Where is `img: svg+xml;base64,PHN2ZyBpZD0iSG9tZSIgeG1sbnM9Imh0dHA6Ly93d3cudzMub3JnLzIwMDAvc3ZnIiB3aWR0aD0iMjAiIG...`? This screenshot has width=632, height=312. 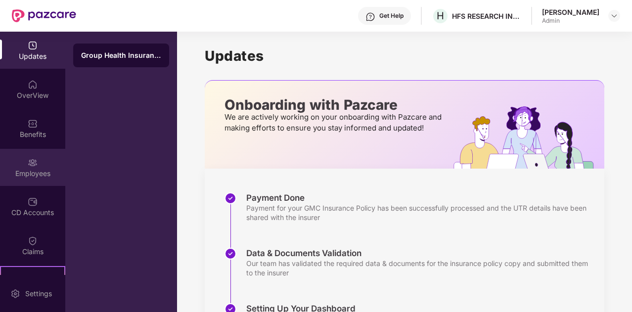 img: svg+xml;base64,PHN2ZyBpZD0iSG9tZSIgeG1sbnM9Imh0dHA6Ly93d3cudzMub3JnLzIwMDAvc3ZnIiB3aWR0aD0iMjAiIG... is located at coordinates (33, 85).